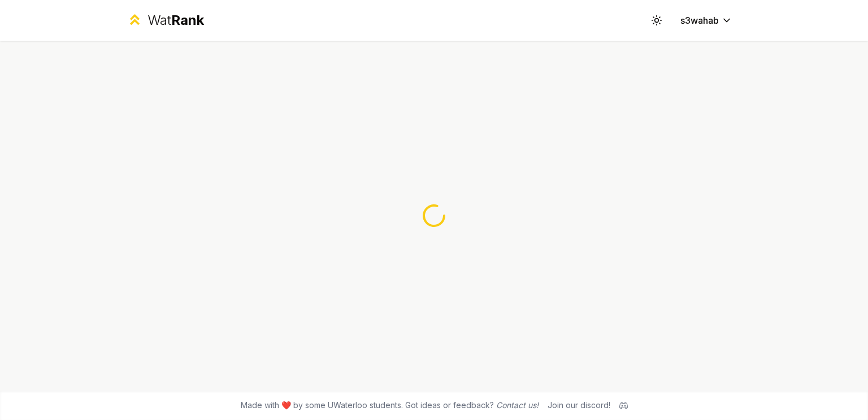  What do you see at coordinates (707, 21) in the screenshot?
I see `button: s3wahab` at bounding box center [707, 21].